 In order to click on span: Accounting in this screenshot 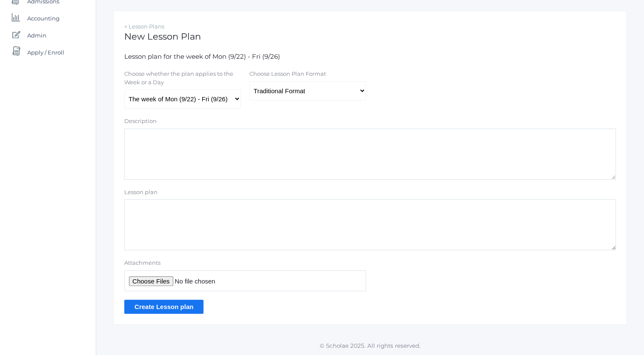, I will do `click(43, 18)`.